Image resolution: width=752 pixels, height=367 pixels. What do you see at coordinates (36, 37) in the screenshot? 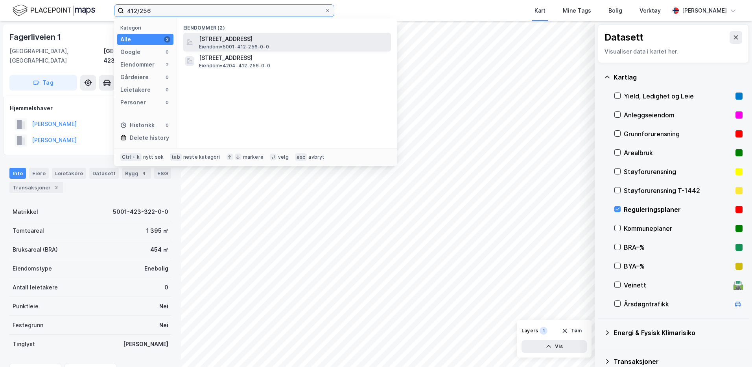
I see `div: Fagerliveien 1` at bounding box center [36, 37].